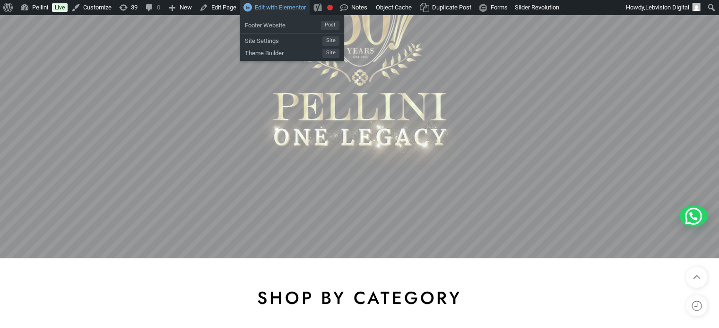 The image size is (719, 328). What do you see at coordinates (292, 24) in the screenshot?
I see `a: Footer WebsitePost` at bounding box center [292, 24].